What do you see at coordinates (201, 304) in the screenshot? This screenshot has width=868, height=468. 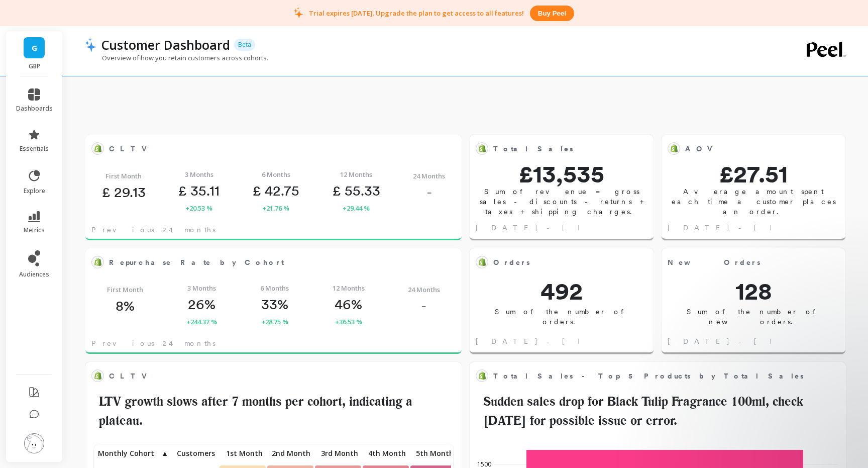 I see `p: 26%` at bounding box center [201, 304].